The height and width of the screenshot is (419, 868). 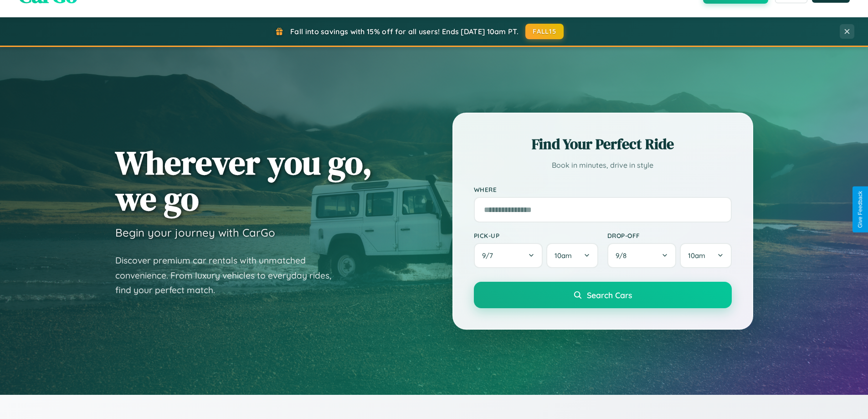 I want to click on div: Give Feedback, so click(x=860, y=210).